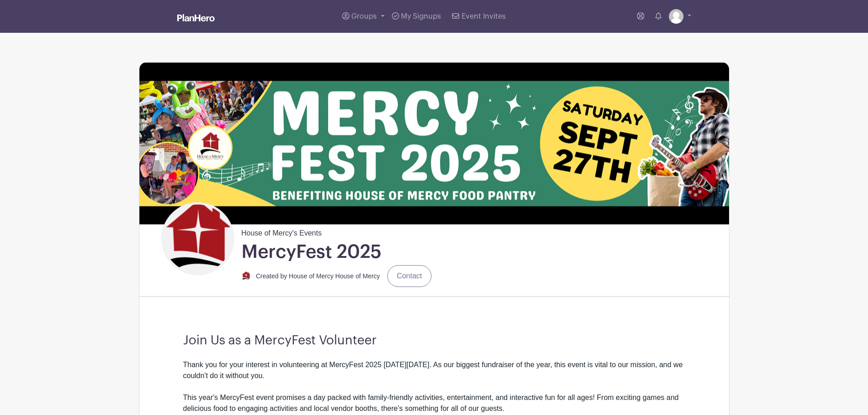 This screenshot has height=415, width=868. Describe the element at coordinates (434, 143) in the screenshot. I see `img: Mercy-Fest-Banner-Plan-Hero.jpg` at that location.